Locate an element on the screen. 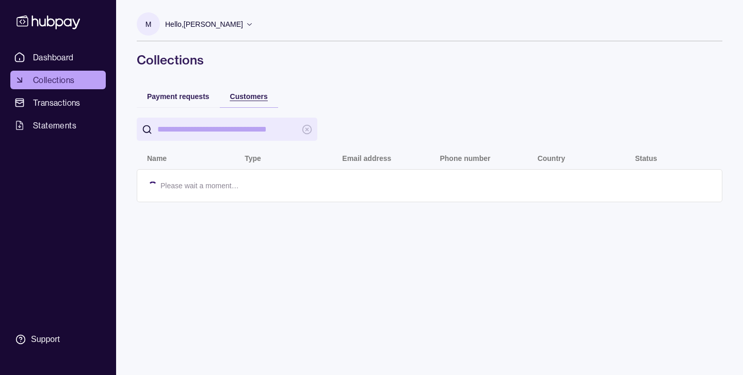 The height and width of the screenshot is (375, 743). a: Collections is located at coordinates (58, 80).